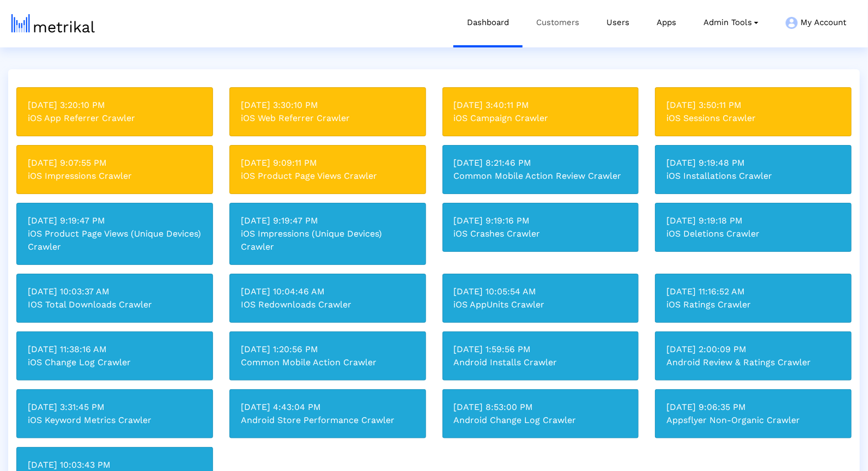 This screenshot has width=868, height=471. What do you see at coordinates (115, 305) in the screenshot?
I see `div: IOS Total Downloads Crawler` at bounding box center [115, 305].